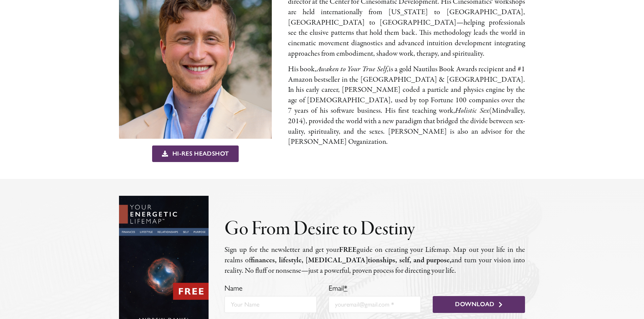  What do you see at coordinates (348, 250) in the screenshot?
I see `strong: FREE` at bounding box center [348, 250].